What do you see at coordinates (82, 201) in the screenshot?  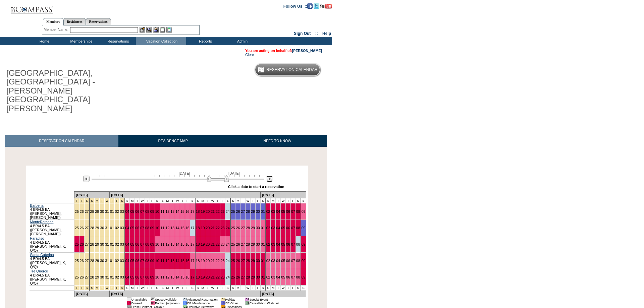 I see `td: Spring Break Wk 3 2027` at bounding box center [82, 201].